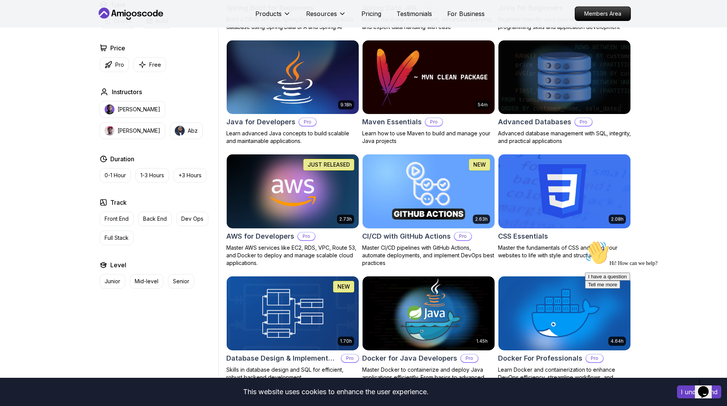  What do you see at coordinates (146, 282) in the screenshot?
I see `button: Mid-level` at bounding box center [146, 282].